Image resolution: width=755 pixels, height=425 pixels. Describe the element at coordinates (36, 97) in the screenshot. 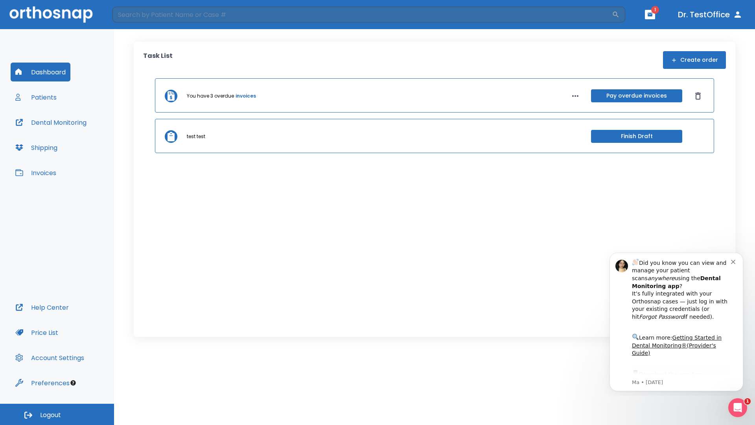

I see `button: Patients` at that location.